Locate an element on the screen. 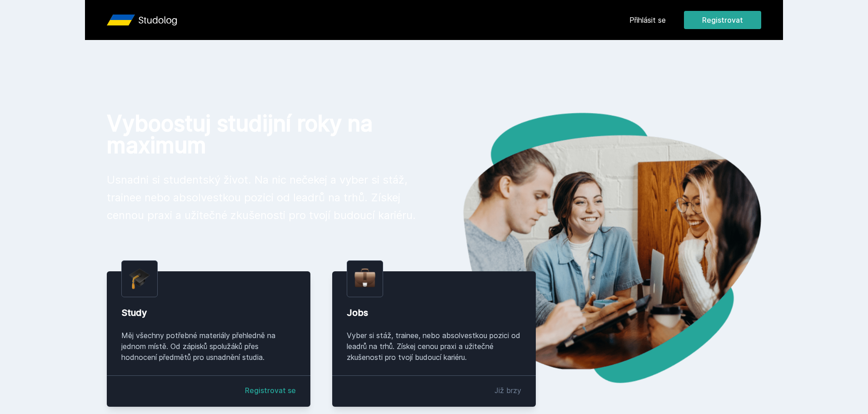 This screenshot has height=414, width=868. h1: Vyboostuj studijní roky na maximum is located at coordinates (263, 134).